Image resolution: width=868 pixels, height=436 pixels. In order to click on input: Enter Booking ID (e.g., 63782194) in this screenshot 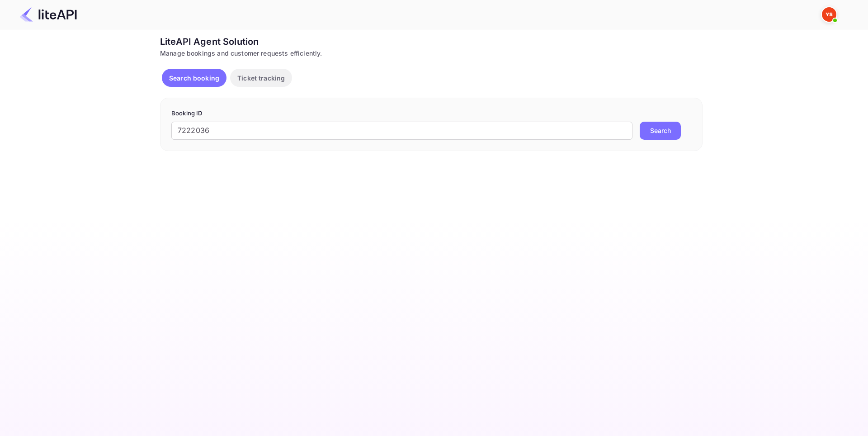, I will do `click(402, 130)`.